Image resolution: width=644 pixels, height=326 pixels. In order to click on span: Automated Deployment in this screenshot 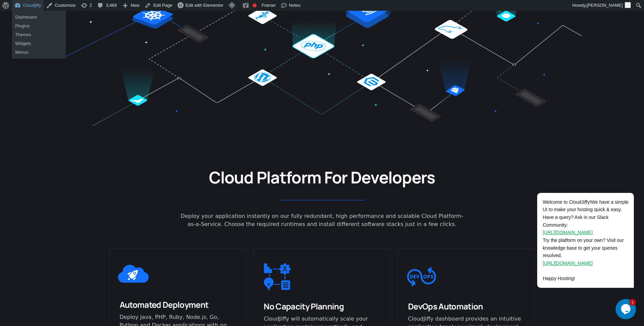, I will do `click(164, 304)`.